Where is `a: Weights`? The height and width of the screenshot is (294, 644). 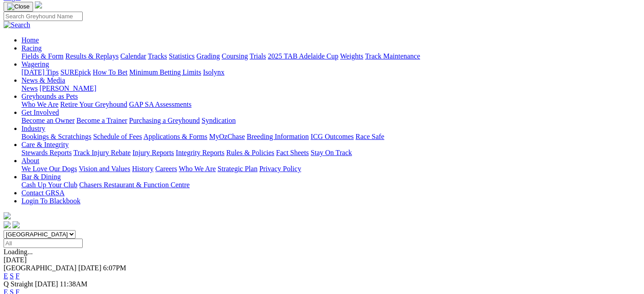
a: Weights is located at coordinates (352, 56).